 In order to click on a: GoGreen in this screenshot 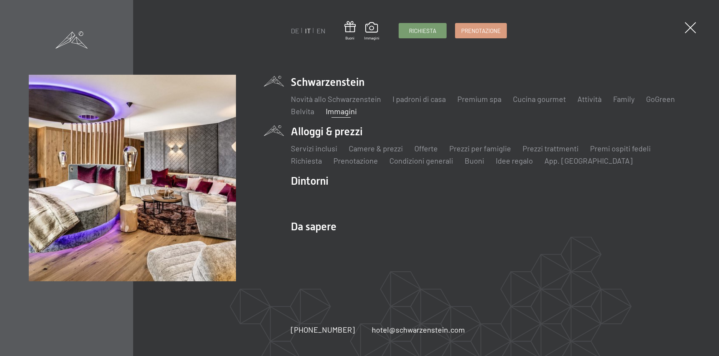, I will do `click(660, 99)`.